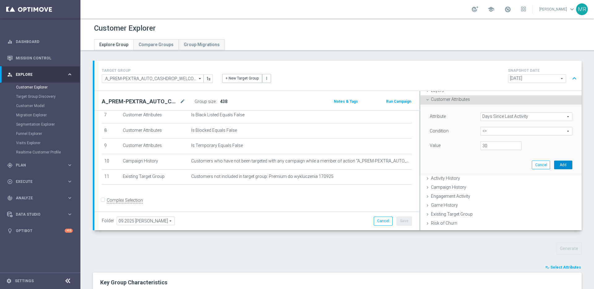 The width and height of the screenshot is (594, 289). I want to click on div: Realtime Customer Profile, so click(48, 152).